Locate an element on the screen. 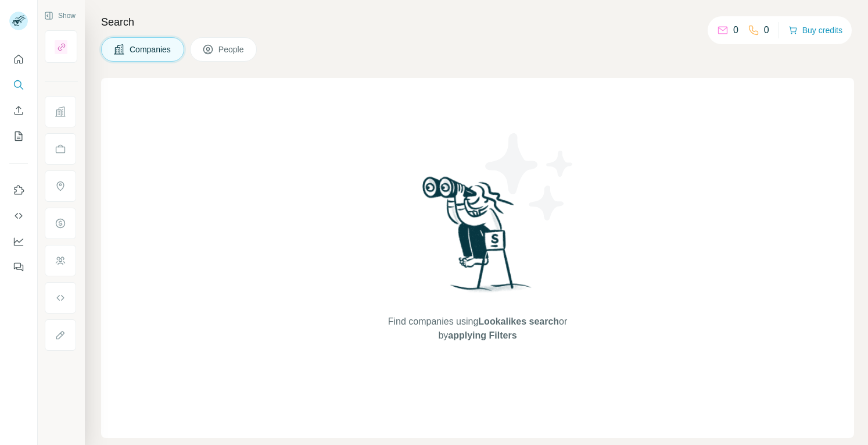  h4: Search is located at coordinates (478, 22).